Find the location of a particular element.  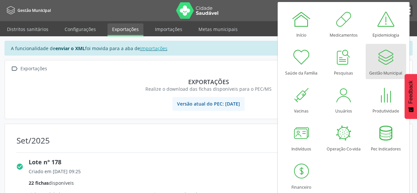

a: Vacinas is located at coordinates (301, 99).